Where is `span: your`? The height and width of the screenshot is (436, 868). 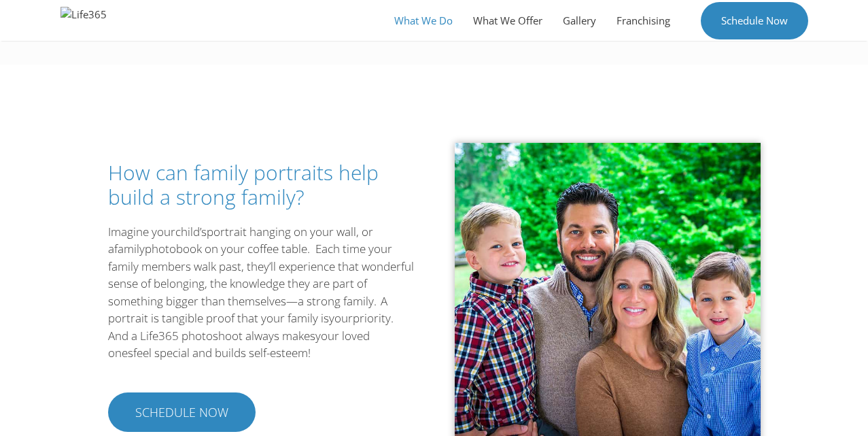
span: your is located at coordinates (340, 317).